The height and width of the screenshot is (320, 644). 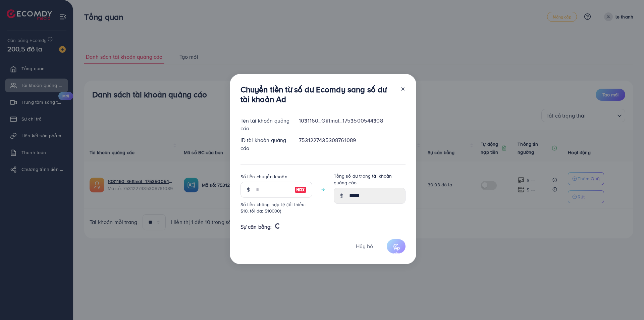 I want to click on font: Số tiền chuyển khoản, so click(x=264, y=177).